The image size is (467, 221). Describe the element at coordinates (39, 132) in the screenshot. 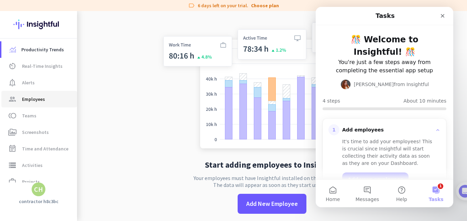

I see `a: perm_mediaScreenshots` at that location.